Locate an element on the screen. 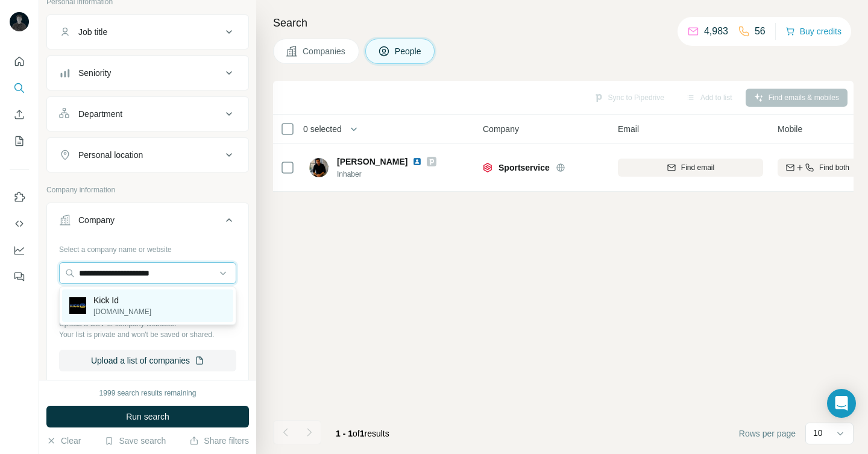 The image size is (868, 454). button: Use Surfe on LinkedIn is located at coordinates (19, 197).